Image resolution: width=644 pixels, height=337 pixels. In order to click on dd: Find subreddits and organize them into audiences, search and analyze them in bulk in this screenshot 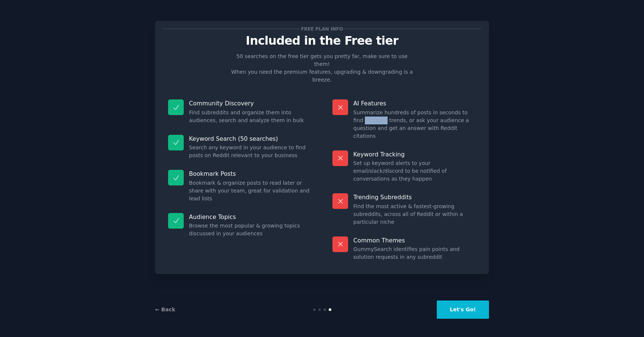, I will do `click(250, 116)`.